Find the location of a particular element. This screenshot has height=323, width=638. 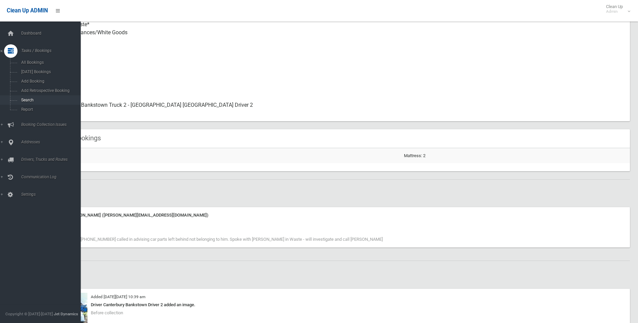

span: Report is located at coordinates (49, 110).